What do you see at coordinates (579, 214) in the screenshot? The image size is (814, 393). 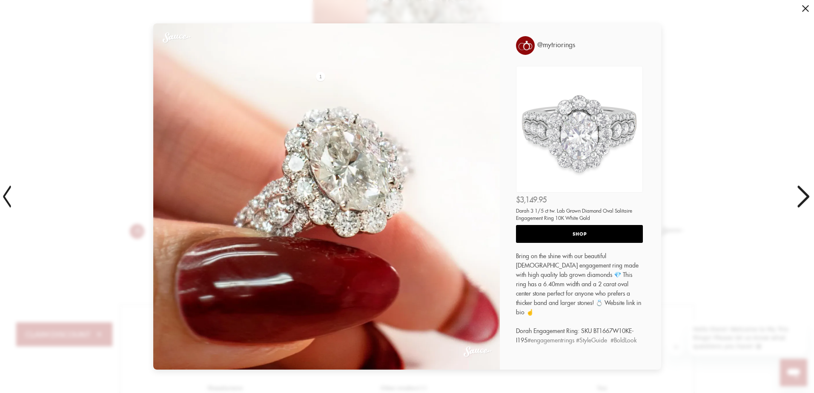 I see `div: Dorah 3 1/5 ct tw. Lab Grown Diamond Oval Solitaire Engagement Ring 10K White Gold` at bounding box center [579, 214].